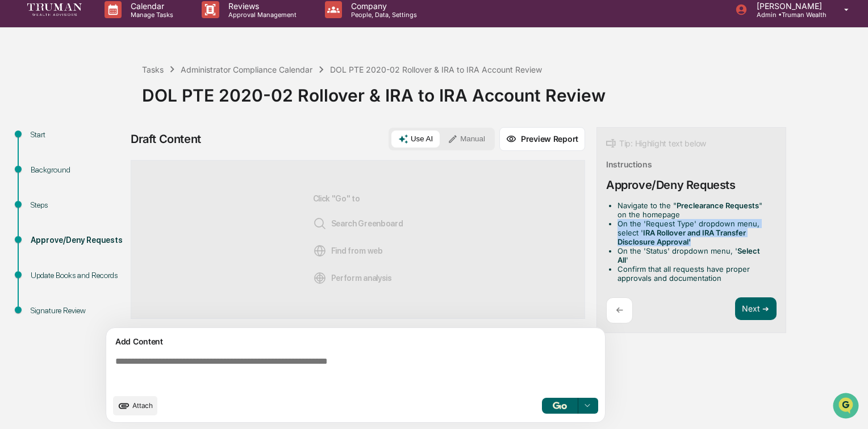 This screenshot has width=868, height=429. What do you see at coordinates (246, 69) in the screenshot?
I see `div: Administrator Compliance Calendar` at bounding box center [246, 69].